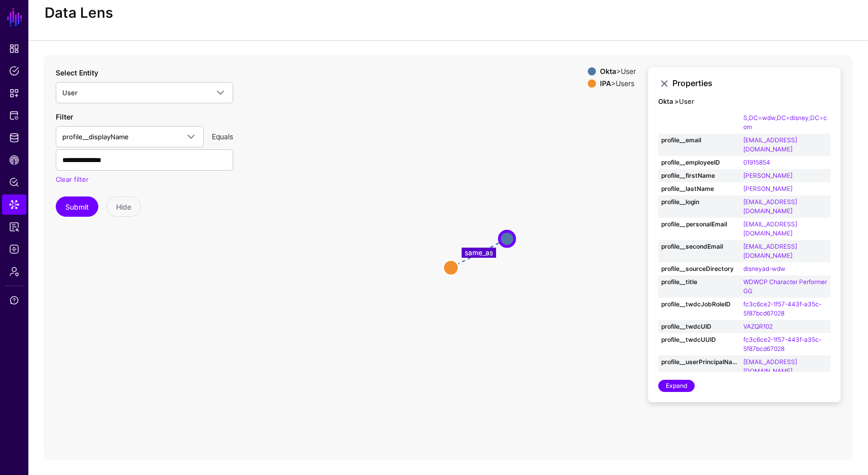 The image size is (868, 475). What do you see at coordinates (14, 160) in the screenshot?
I see `span: CAEP Hub` at bounding box center [14, 160].